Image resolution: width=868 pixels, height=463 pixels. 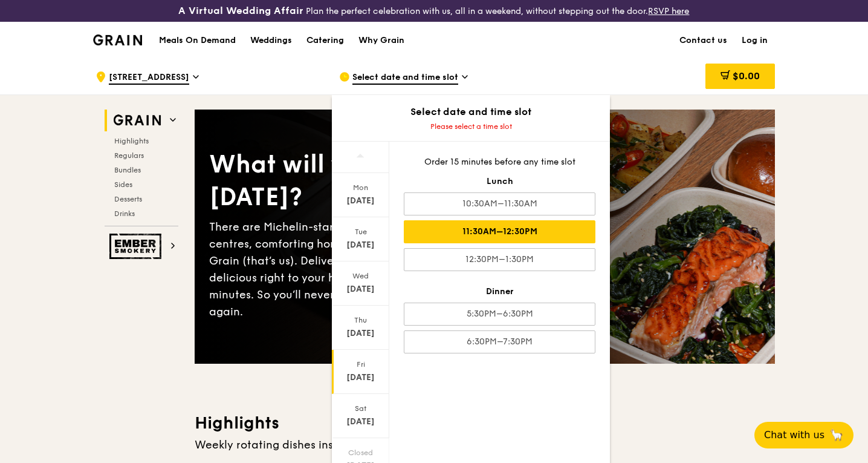 What do you see at coordinates (433, 11) in the screenshot?
I see `div: Plan the perfect celebration with us, all in a weekend, without stepping out the door.` at bounding box center [433, 11].